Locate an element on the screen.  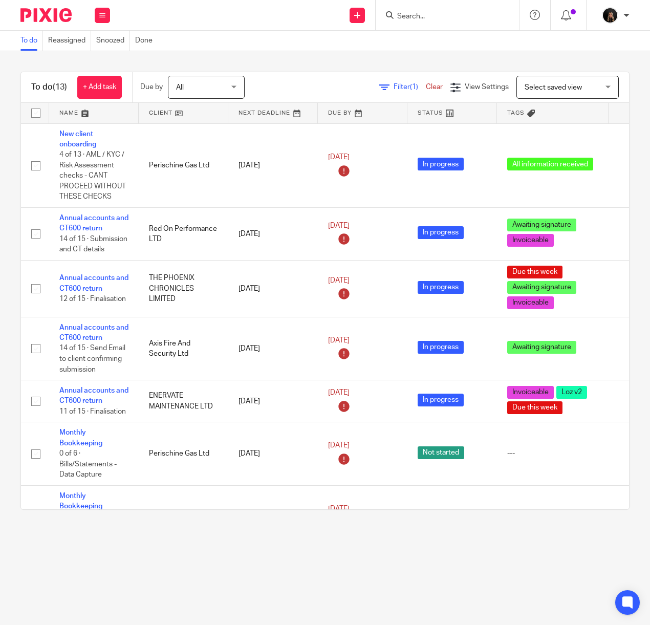
a: New client onboarding is located at coordinates (78, 139).